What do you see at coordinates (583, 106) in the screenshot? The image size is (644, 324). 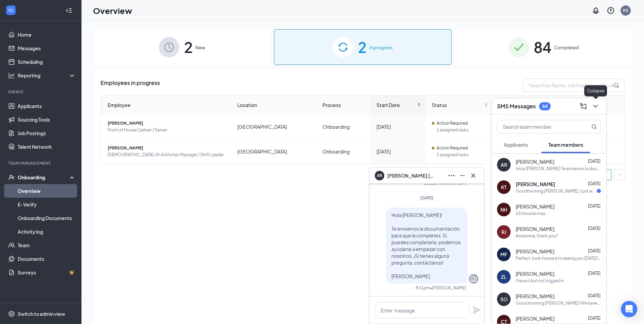 I see `svg: ComposeMessage` at bounding box center [583, 106].